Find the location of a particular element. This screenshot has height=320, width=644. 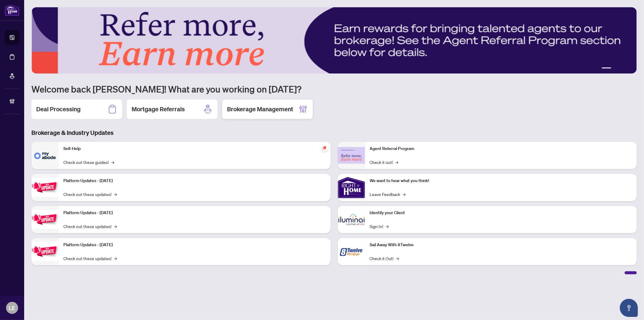

img: Platform Updates - July 21, 2025 is located at coordinates (45, 187).